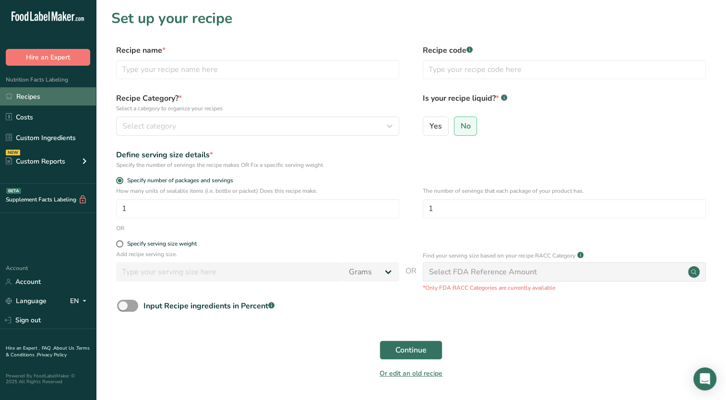 The image size is (726, 400). I want to click on p: *Only FDA RACC Categories are currently available, so click(564, 288).